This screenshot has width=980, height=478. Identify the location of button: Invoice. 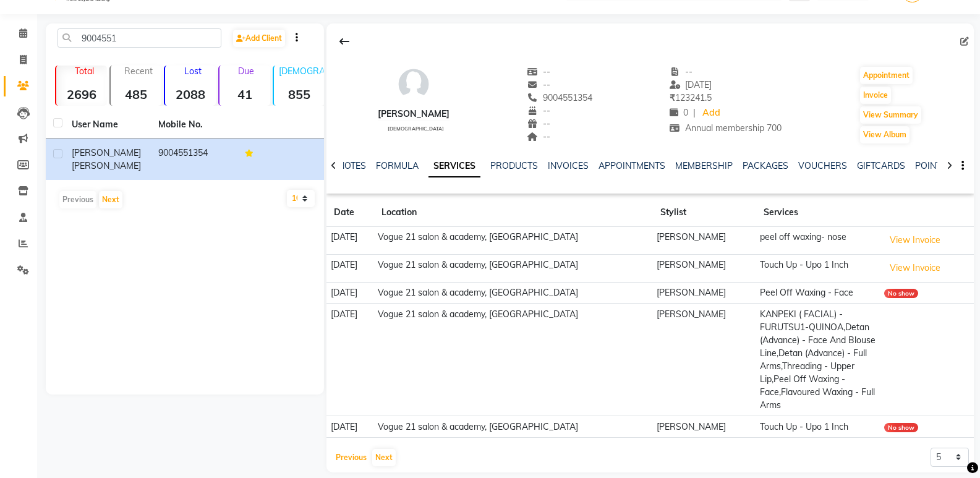
(876, 95).